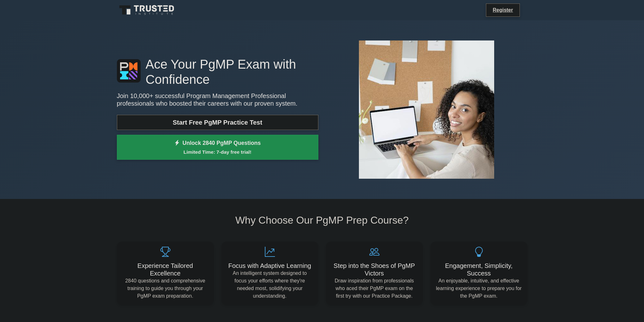 The image size is (644, 322). What do you see at coordinates (218, 147) in the screenshot?
I see `a: Unlock 2840 PgMP QuestionsLimited Time: 7-day free trial!` at bounding box center [218, 147].